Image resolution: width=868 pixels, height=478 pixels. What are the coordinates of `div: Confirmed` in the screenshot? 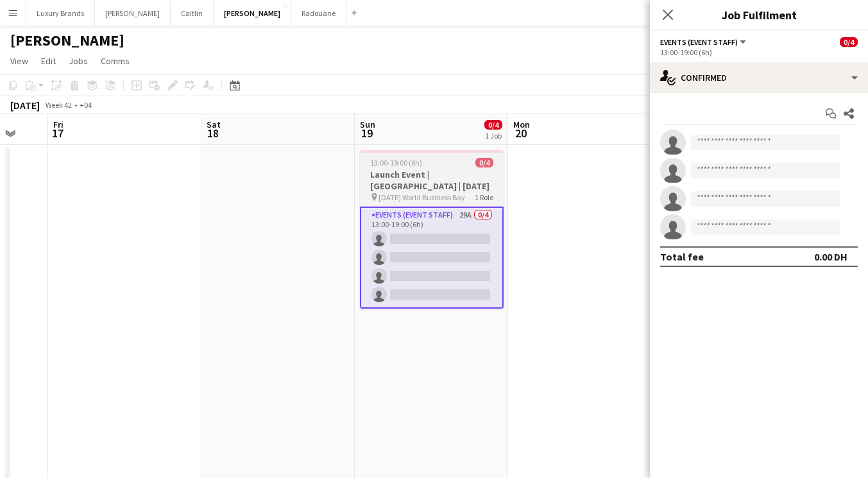 It's located at (759, 78).